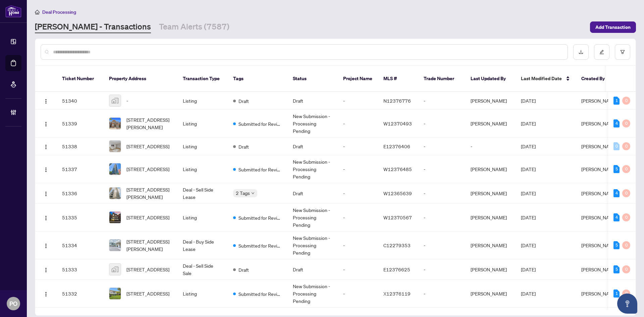  What do you see at coordinates (491, 79) in the screenshot?
I see `th: Last Updated By` at bounding box center [491, 79].